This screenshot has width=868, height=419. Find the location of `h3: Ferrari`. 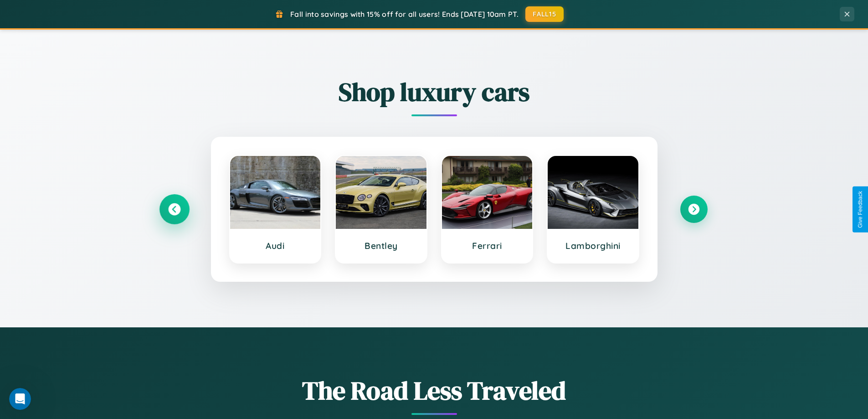

h3: Ferrari is located at coordinates (487, 245).